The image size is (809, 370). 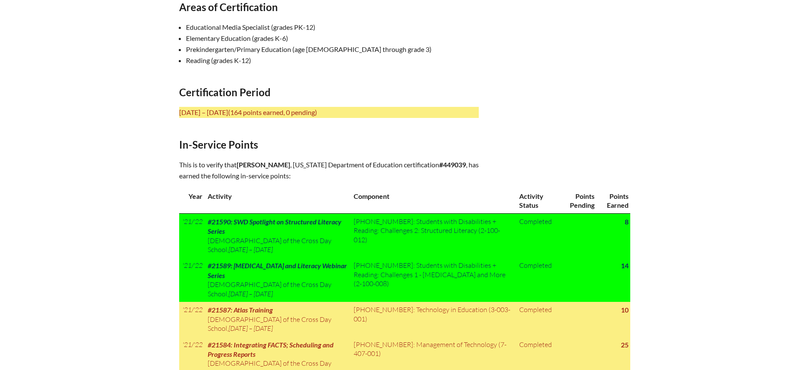 I want to click on th: Points Earned, so click(x=613, y=200).